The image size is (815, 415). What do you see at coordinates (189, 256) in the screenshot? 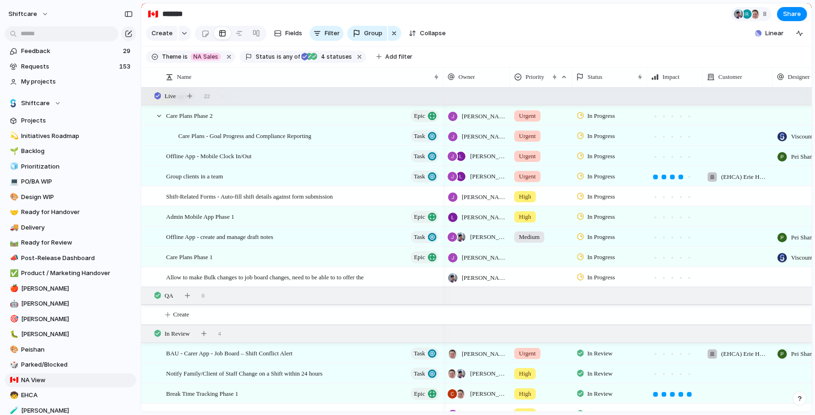
I see `span: Care Plans Phase 1` at bounding box center [189, 256].